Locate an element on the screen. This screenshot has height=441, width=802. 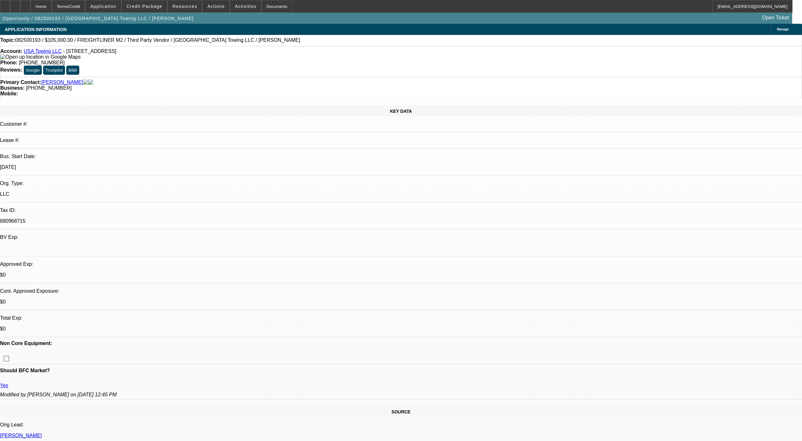
img: Open up location in Google Maps is located at coordinates (40, 57).